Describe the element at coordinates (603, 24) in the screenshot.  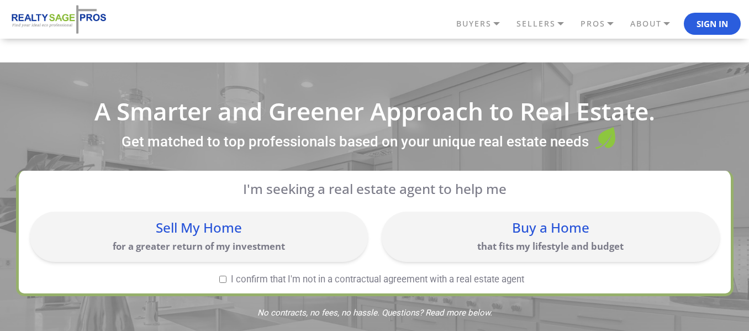
I see `a: PROS` at that location.